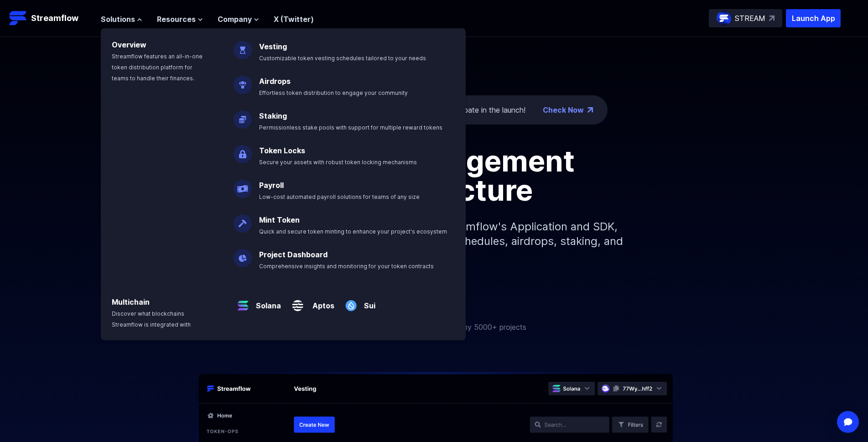 This screenshot has width=868, height=442. Describe the element at coordinates (242, 81) in the screenshot. I see `img: Airdrops` at that location.